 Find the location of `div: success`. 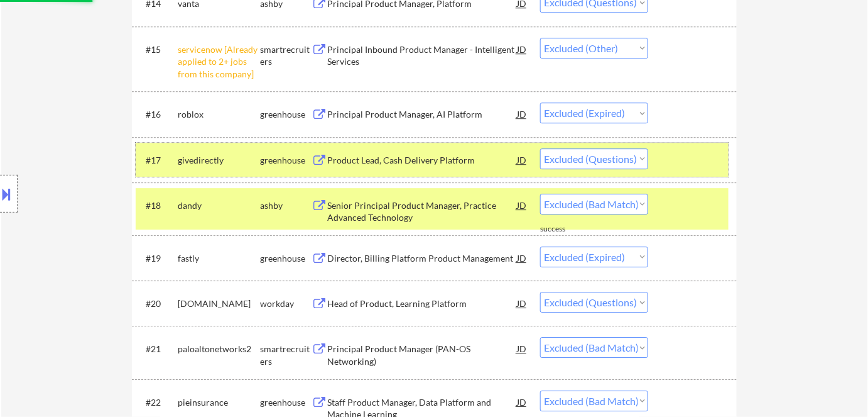

div: success is located at coordinates (566, 229).